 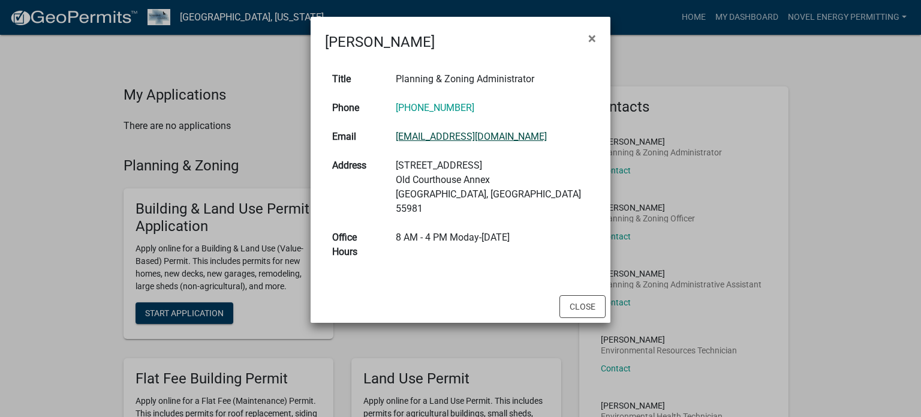 What do you see at coordinates (357, 245) in the screenshot?
I see `th: Office Hours` at bounding box center [357, 245].